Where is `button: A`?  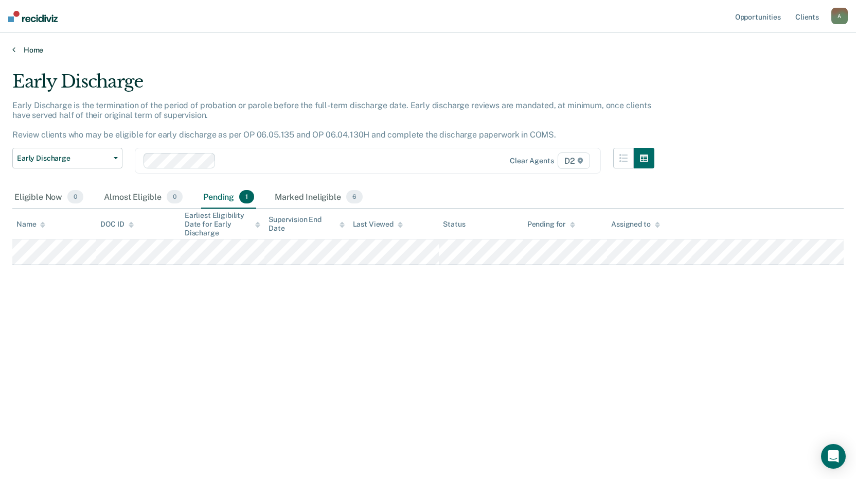 button: A is located at coordinates (840, 16).